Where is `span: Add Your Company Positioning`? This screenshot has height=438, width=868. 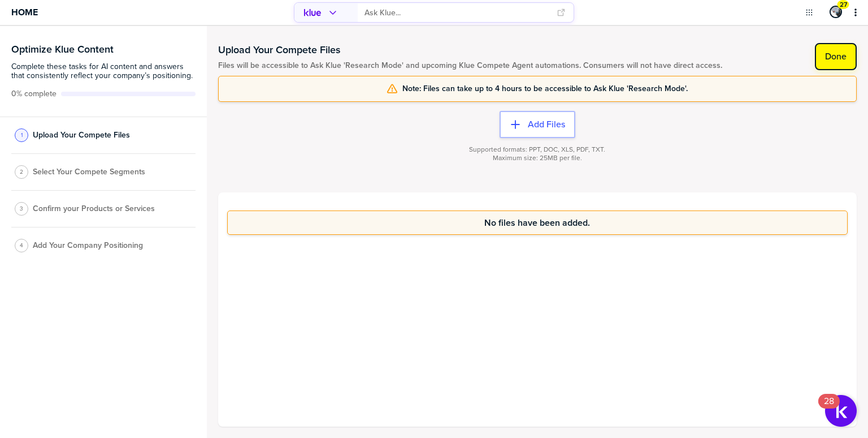 span: Add Your Company Positioning is located at coordinates (88, 245).